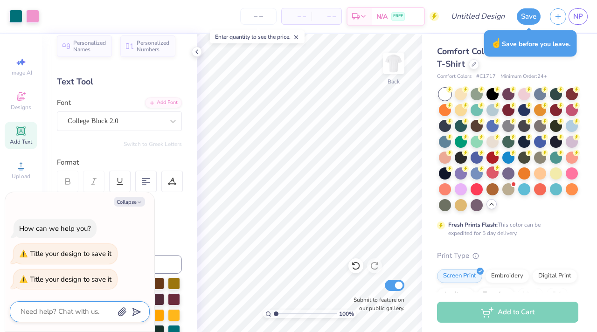  Describe the element at coordinates (377, 304) in the screenshot. I see `label: Submit to feature on our public gallery.` at that location.